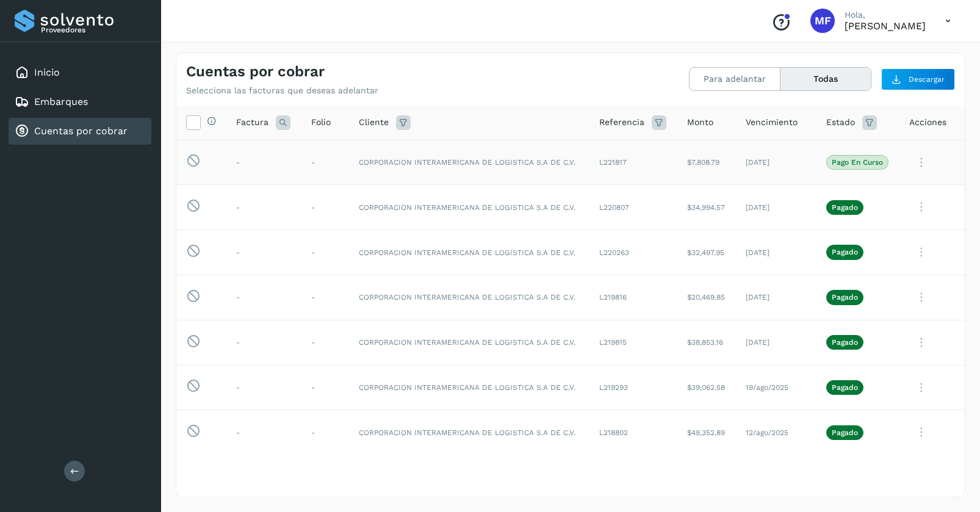  Describe the element at coordinates (373, 122) in the screenshot. I see `span: Cliente` at that location.